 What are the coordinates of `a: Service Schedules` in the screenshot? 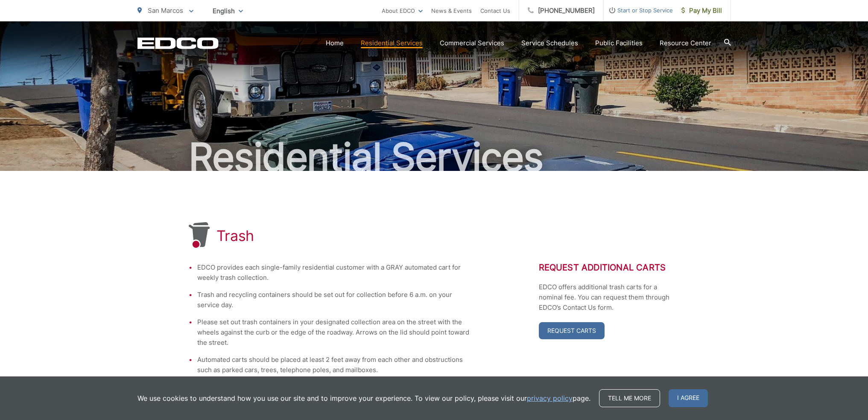 It's located at (550, 43).